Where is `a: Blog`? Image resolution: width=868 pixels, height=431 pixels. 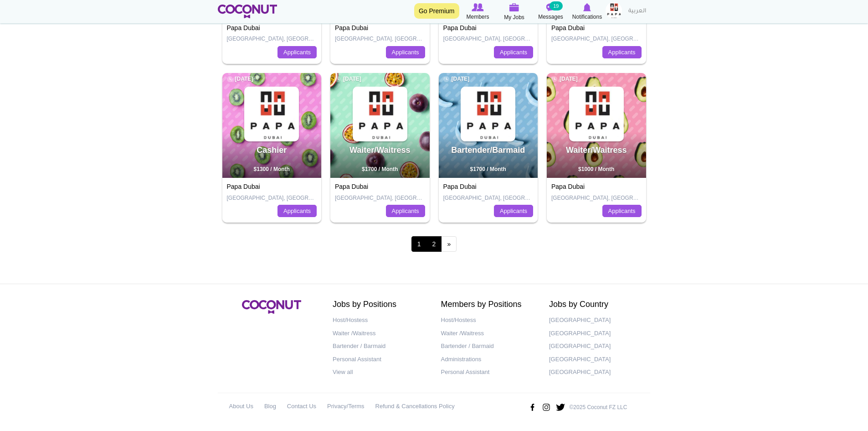
a: Blog is located at coordinates (270, 406).